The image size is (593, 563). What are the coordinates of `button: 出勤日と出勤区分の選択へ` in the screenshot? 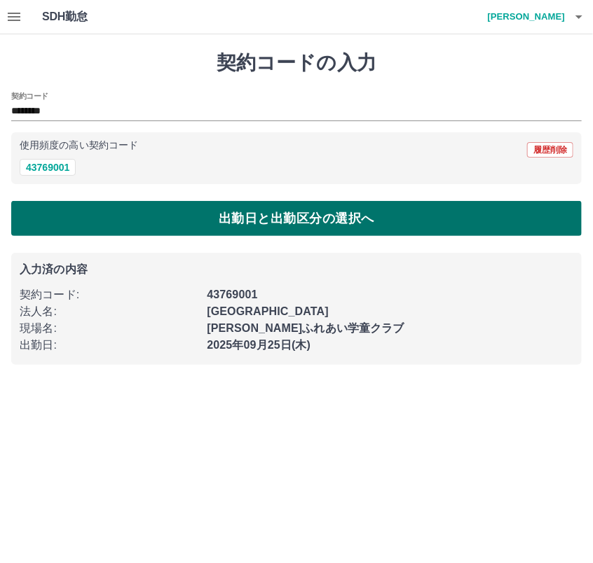 It's located at (296, 219).